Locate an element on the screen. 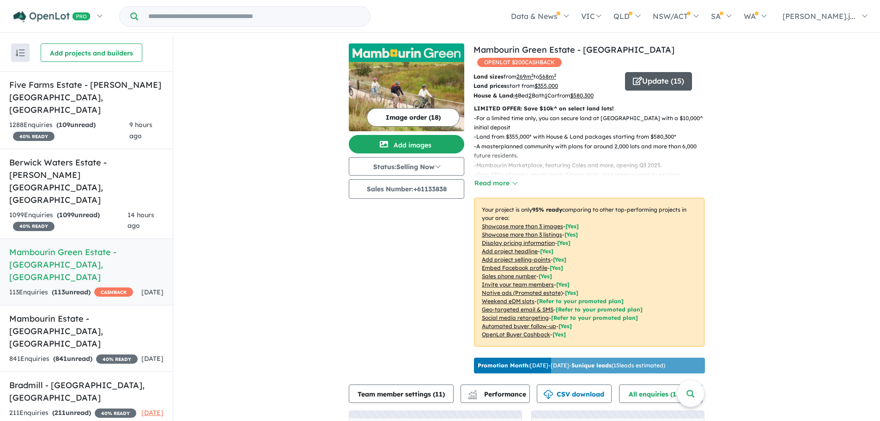  p: from is located at coordinates (546, 77).